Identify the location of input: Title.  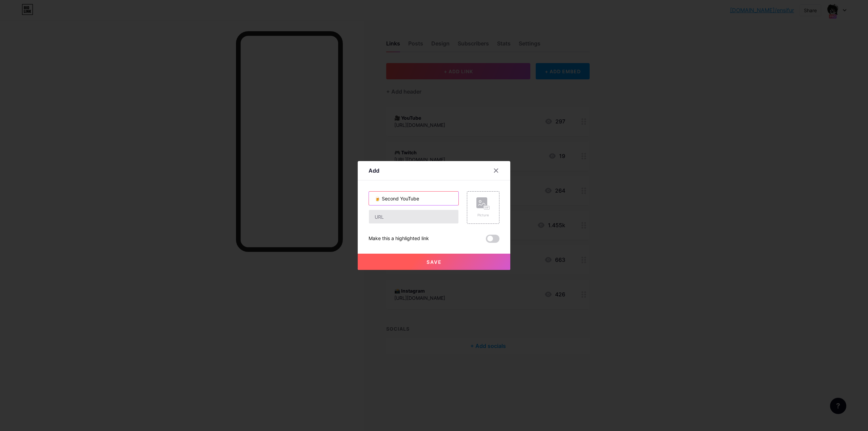
(413, 199).